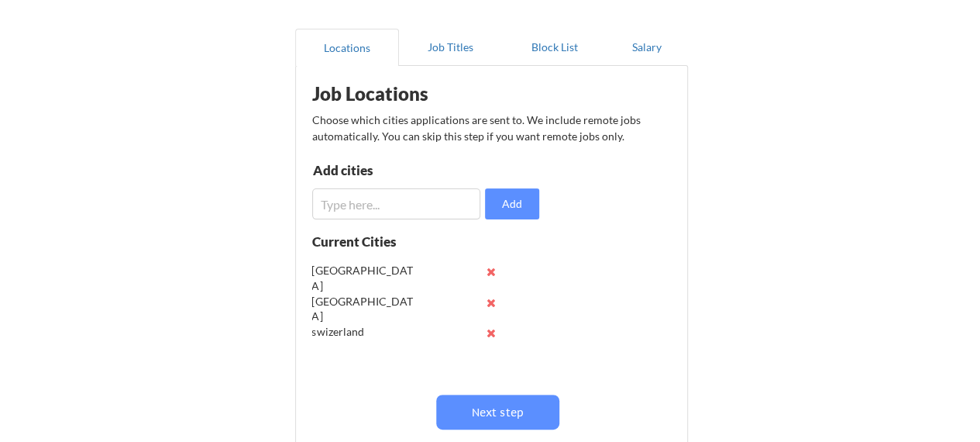 This screenshot has height=442, width=980. I want to click on button: Salary, so click(647, 47).